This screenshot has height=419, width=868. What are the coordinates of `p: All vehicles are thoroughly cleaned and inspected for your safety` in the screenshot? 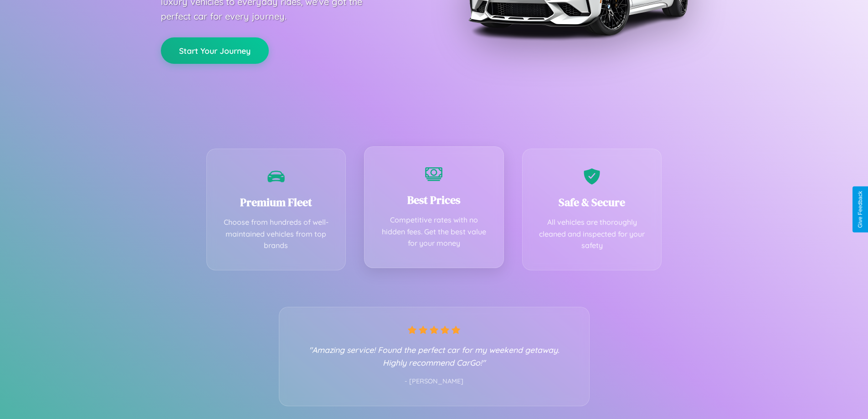 It's located at (592, 234).